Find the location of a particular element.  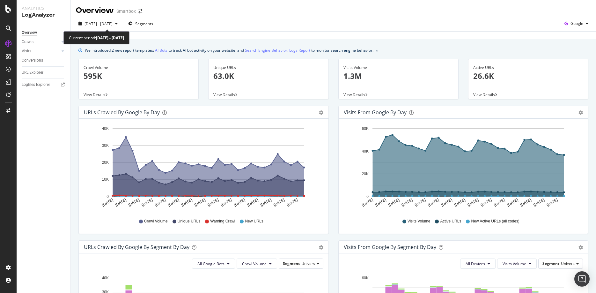

text: 0 is located at coordinates (107, 196).